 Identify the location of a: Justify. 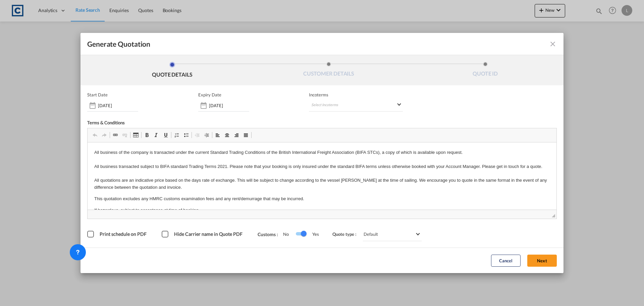
(246, 135).